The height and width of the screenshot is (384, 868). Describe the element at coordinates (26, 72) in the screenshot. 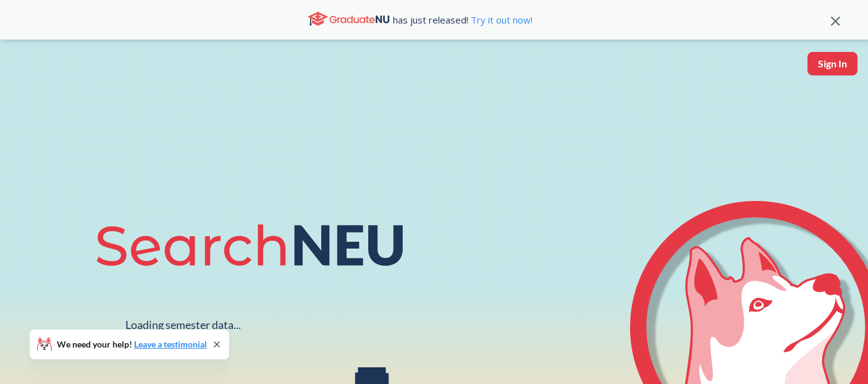

I see `a: sandbox logo` at that location.